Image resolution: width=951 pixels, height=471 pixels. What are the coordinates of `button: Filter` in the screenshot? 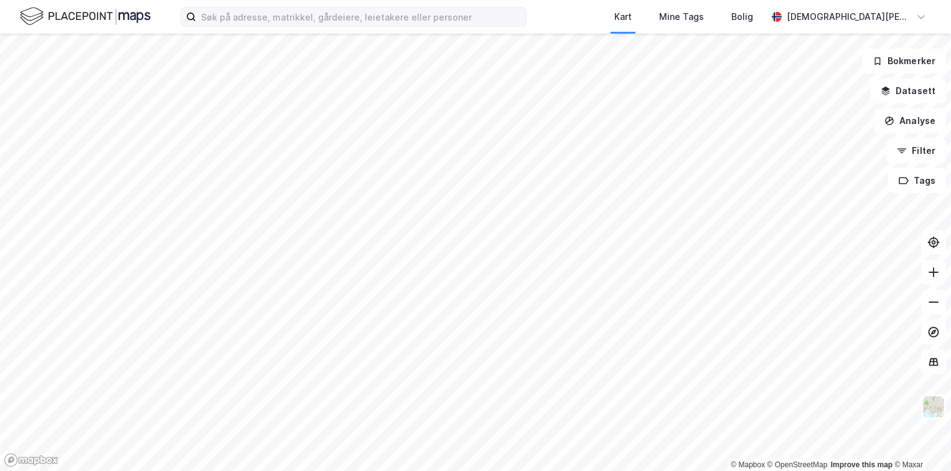 It's located at (916, 151).